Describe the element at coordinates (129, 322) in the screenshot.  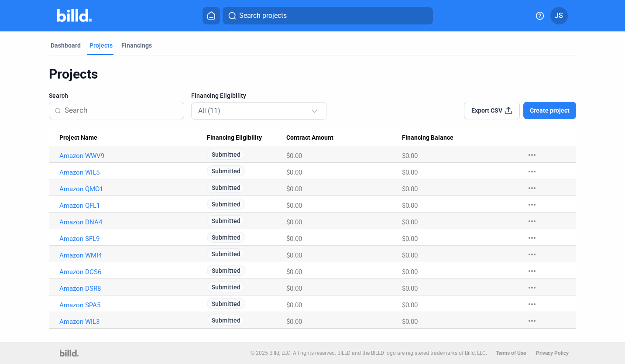
I see `a: Amazon WIL3` at that location.